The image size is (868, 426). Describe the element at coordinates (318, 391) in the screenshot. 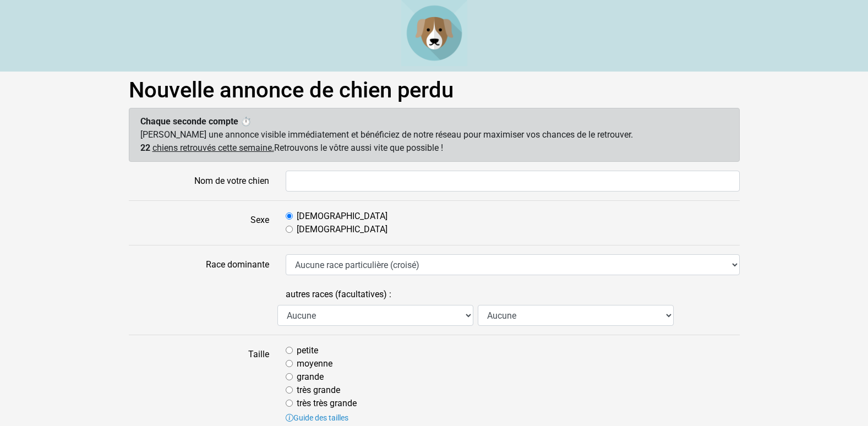

I see `label: très grande` at that location.